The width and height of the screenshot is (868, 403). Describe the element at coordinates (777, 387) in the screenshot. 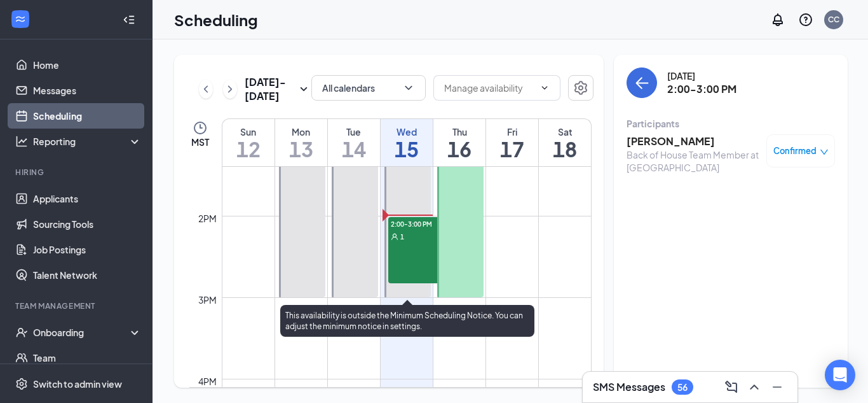

I see `svg: Minimize` at that location.